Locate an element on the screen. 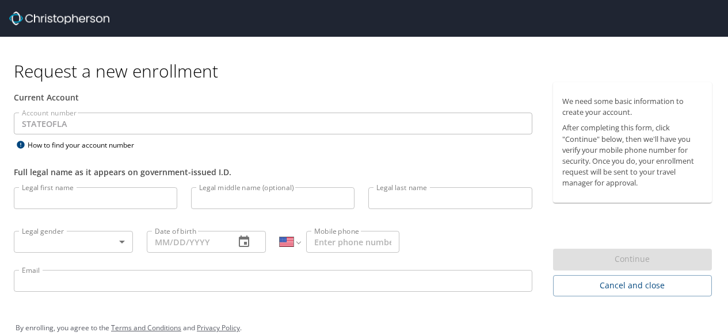  div: Full legal name as it appears on government-issued I.D. is located at coordinates (273, 172).